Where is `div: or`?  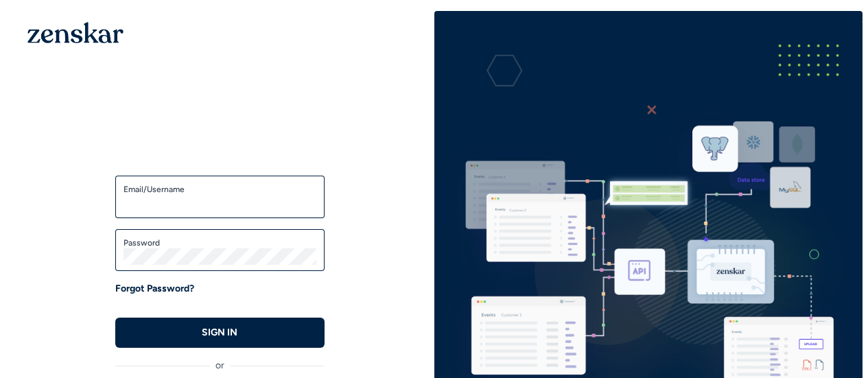 div: or is located at coordinates (220, 360).